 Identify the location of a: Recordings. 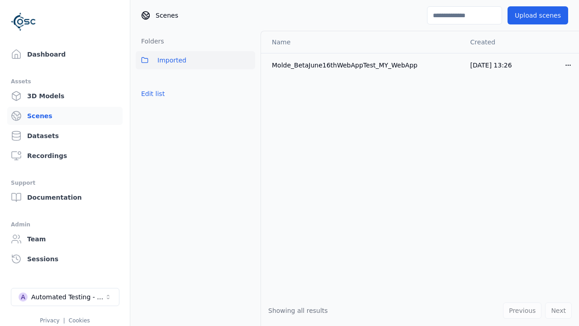
(65, 156).